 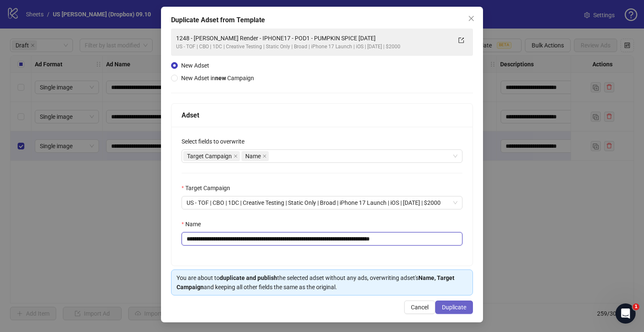 What do you see at coordinates (194, 224) in the screenshot?
I see `label: Name` at bounding box center [194, 224].